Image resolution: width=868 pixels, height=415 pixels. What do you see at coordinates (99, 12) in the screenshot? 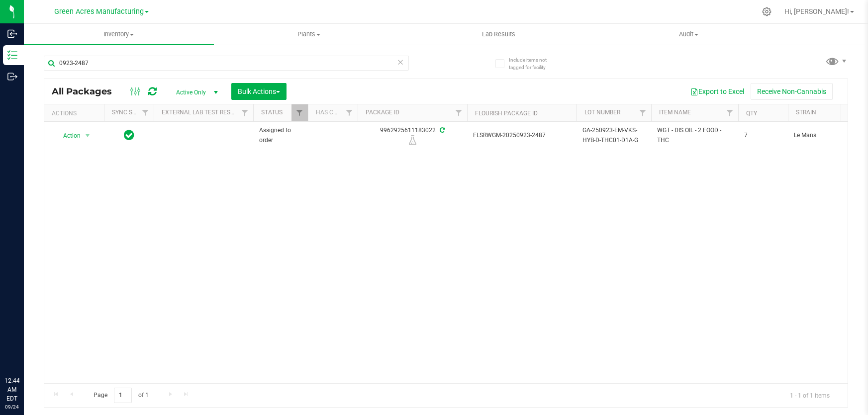
I see `span: Green Acres Manufacturing` at bounding box center [99, 12].